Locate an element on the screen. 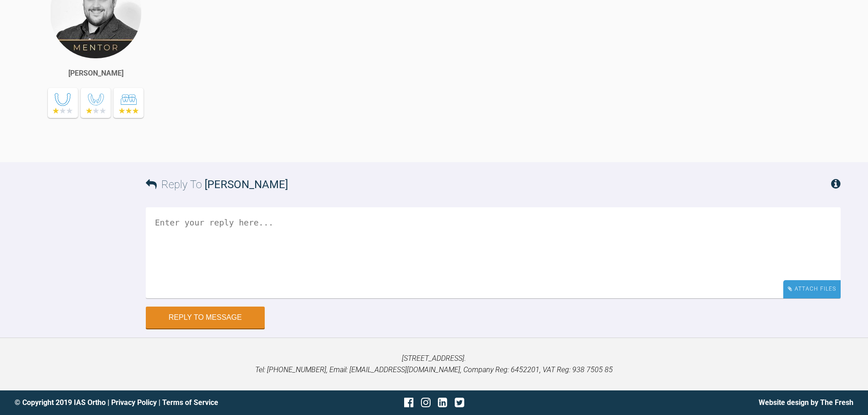 This screenshot has width=868, height=415. a: Website design by The Fresh is located at coordinates (806, 402).